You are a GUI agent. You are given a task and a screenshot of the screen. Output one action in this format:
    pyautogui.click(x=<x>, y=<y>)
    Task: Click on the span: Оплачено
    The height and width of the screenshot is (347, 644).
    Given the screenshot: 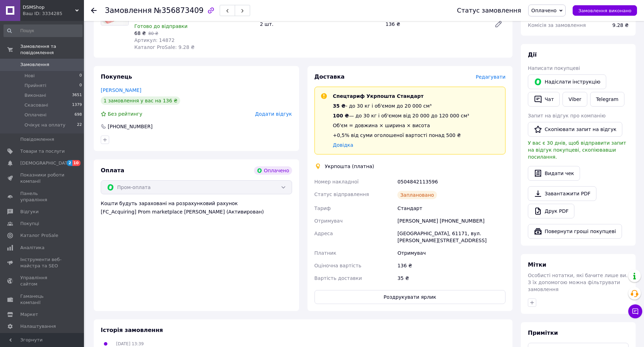 What is the action you would take?
    pyautogui.click(x=544, y=10)
    